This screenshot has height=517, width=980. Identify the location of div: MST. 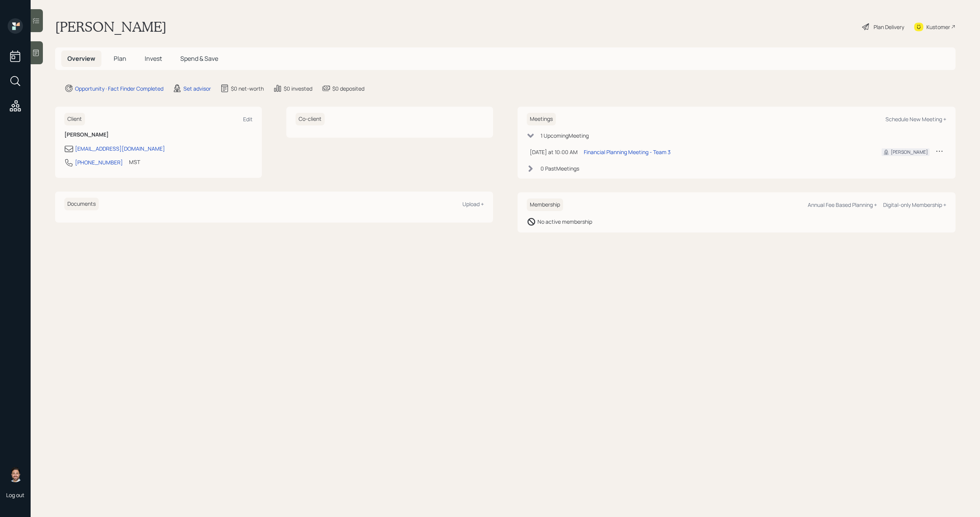
(134, 162).